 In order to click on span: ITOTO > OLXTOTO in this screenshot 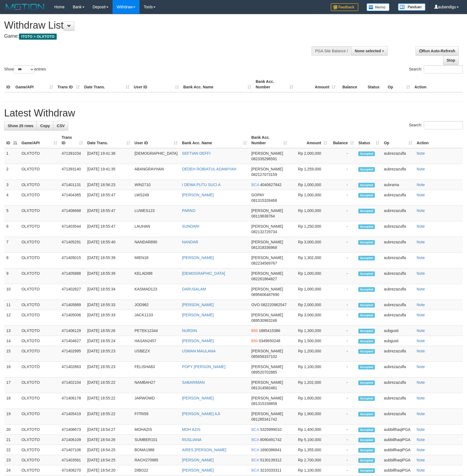, I will do `click(38, 37)`.